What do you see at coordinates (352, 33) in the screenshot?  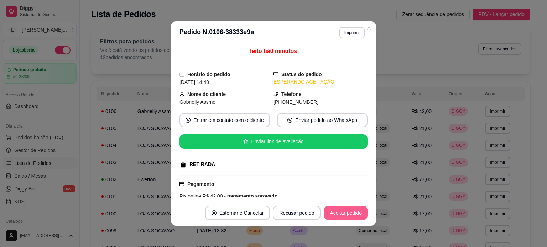 I see `button: Imprimir` at bounding box center [352, 33].